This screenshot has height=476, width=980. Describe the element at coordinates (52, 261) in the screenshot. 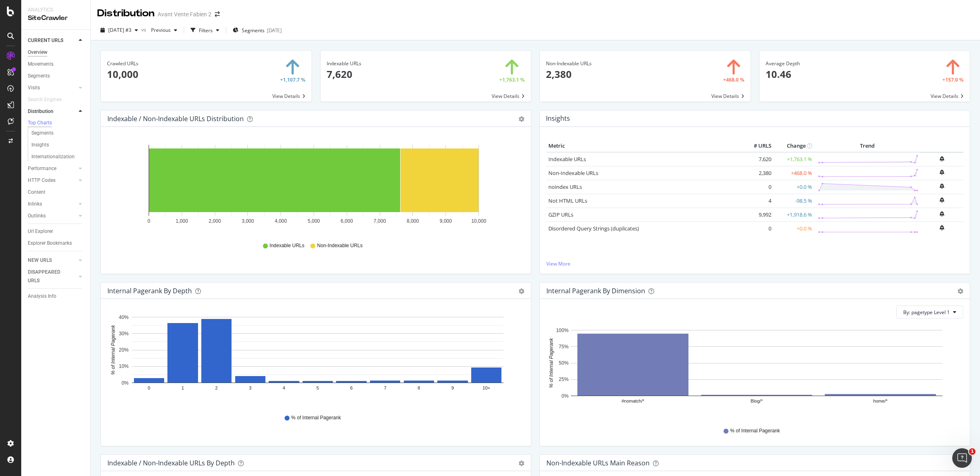

I see `a: NEW URLS` at that location.